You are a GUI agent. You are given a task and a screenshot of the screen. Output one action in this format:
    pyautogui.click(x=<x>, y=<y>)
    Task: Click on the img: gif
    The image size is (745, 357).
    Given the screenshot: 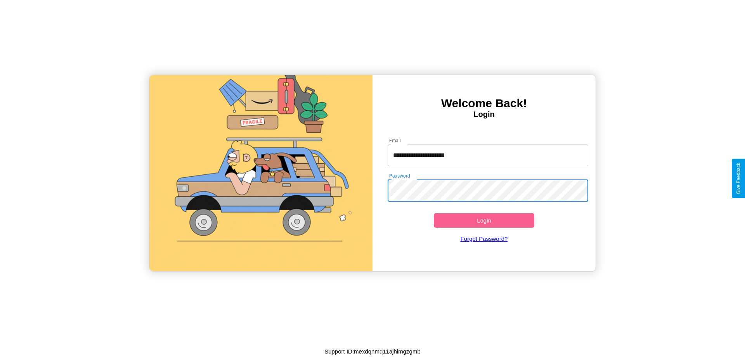 What is the action you would take?
    pyautogui.click(x=261, y=173)
    